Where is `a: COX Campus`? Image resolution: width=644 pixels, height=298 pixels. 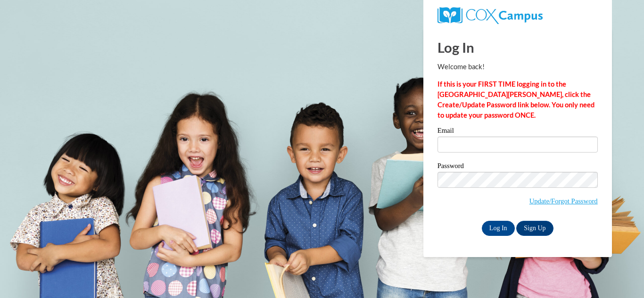
a: COX Campus is located at coordinates (490, 15).